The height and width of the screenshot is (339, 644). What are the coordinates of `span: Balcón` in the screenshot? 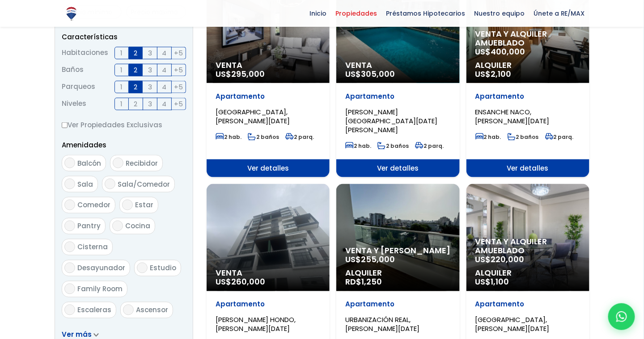 It's located at (89, 163).